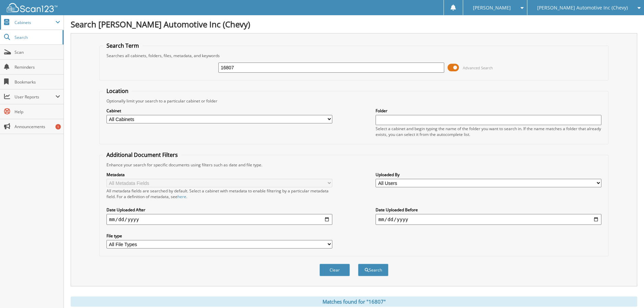 Image resolution: width=644 pixels, height=308 pixels. Describe the element at coordinates (118, 91) in the screenshot. I see `legend: Location` at that location.